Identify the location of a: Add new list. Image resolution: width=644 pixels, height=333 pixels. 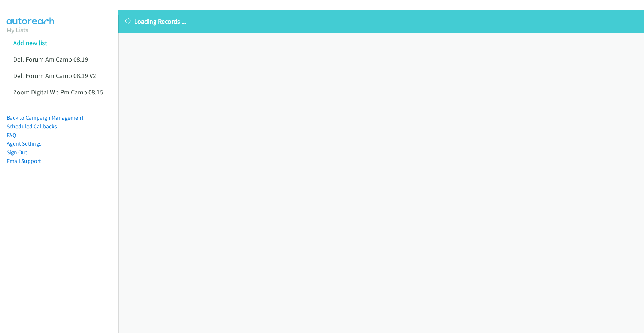
(30, 43).